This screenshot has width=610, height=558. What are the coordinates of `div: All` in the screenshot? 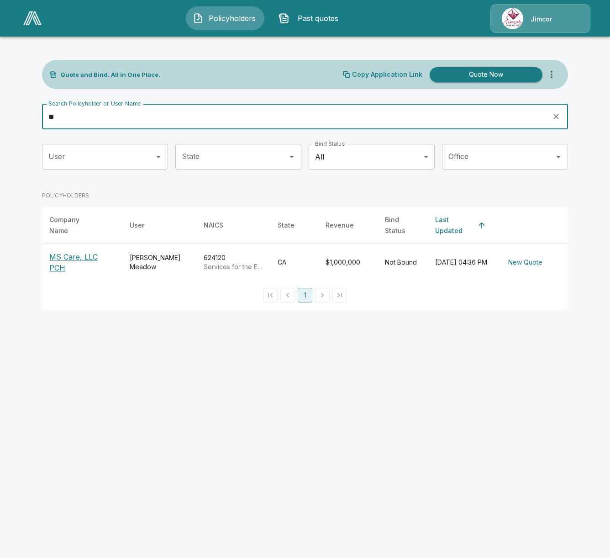 It's located at (372, 157).